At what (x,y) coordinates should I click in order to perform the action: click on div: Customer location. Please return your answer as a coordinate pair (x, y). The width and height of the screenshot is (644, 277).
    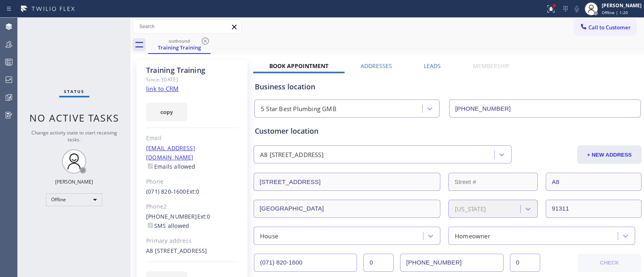
    Looking at the image, I should click on (448, 131).